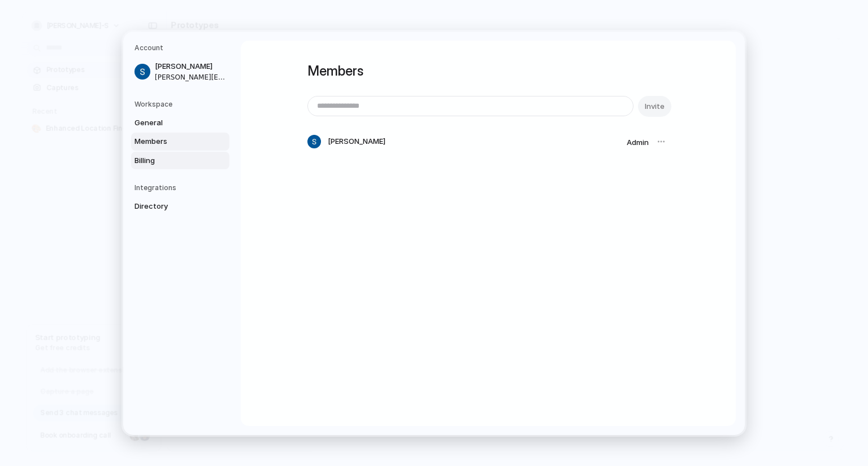 The image size is (868, 466). I want to click on span: Admin, so click(638, 142).